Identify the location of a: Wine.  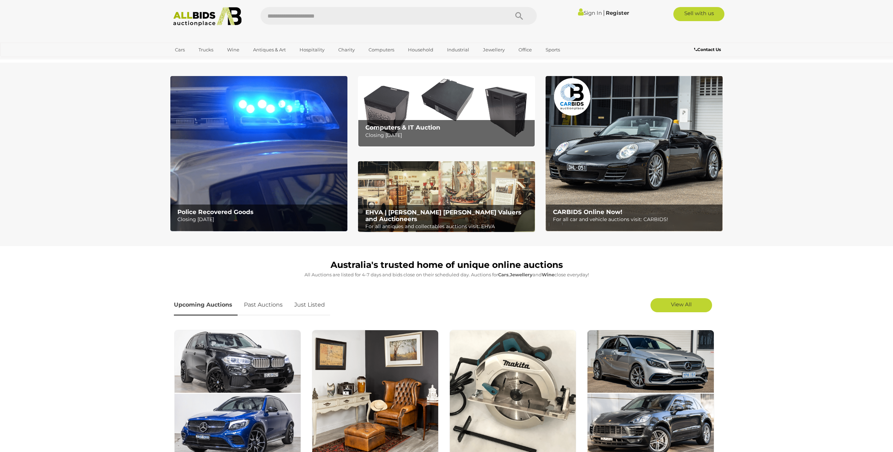
(233, 50).